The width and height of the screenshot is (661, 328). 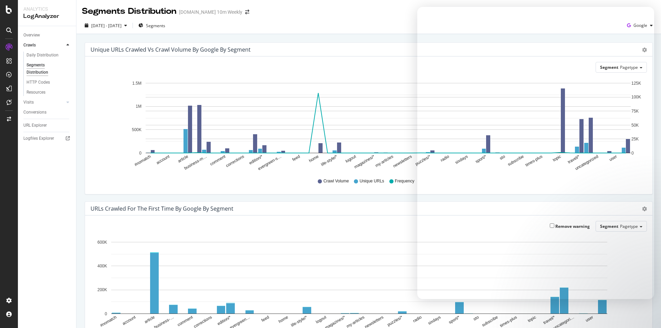 What do you see at coordinates (235, 161) in the screenshot?
I see `text: corrections` at bounding box center [235, 161].